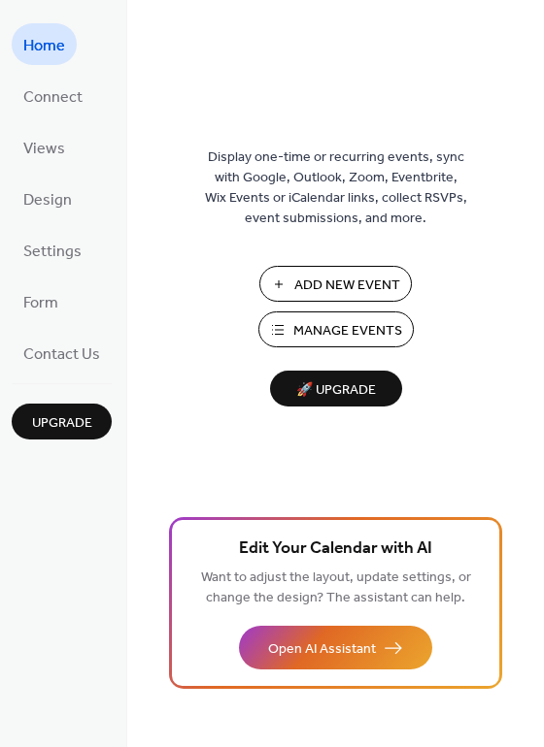 The image size is (544, 747). Describe the element at coordinates (41, 303) in the screenshot. I see `span: Form` at that location.